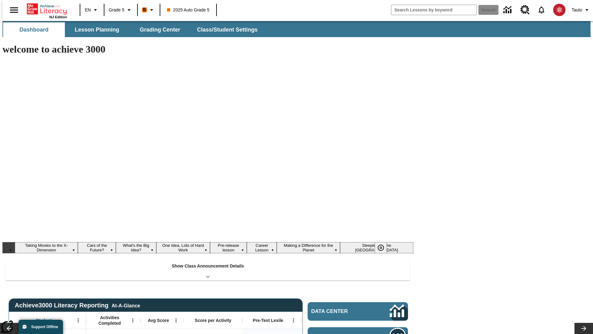 The height and width of the screenshot is (334, 593). Describe the element at coordinates (213, 320) in the screenshot. I see `span: Score per Activity` at that location.